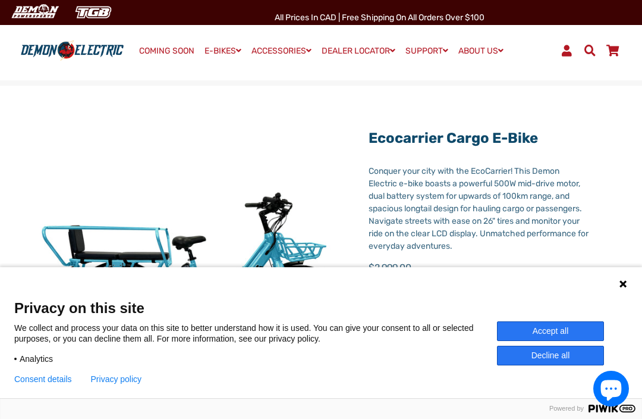 The width and height of the screenshot is (642, 419). What do you see at coordinates (117, 379) in the screenshot?
I see `a: Privacy policy` at bounding box center [117, 379].